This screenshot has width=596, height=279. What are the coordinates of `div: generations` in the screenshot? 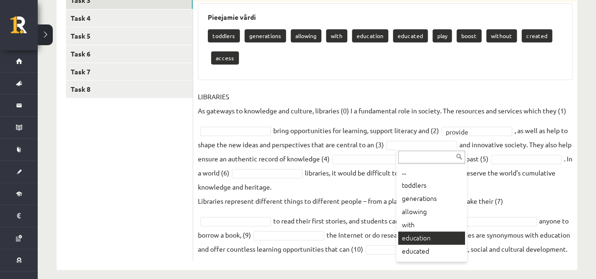 It's located at (431, 199).